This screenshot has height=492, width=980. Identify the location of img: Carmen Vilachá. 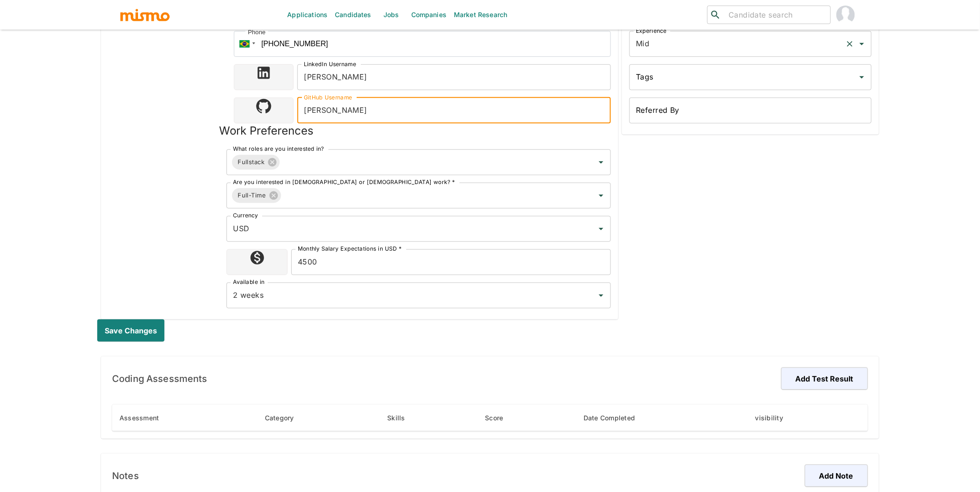
(846, 15).